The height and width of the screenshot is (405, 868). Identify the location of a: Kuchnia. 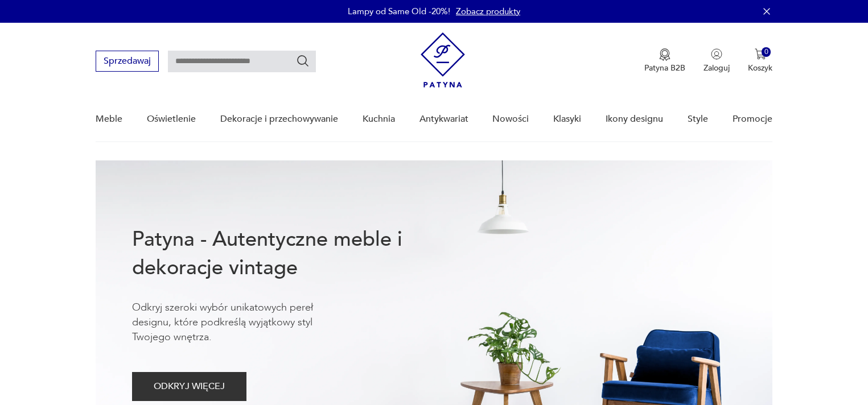
(379, 119).